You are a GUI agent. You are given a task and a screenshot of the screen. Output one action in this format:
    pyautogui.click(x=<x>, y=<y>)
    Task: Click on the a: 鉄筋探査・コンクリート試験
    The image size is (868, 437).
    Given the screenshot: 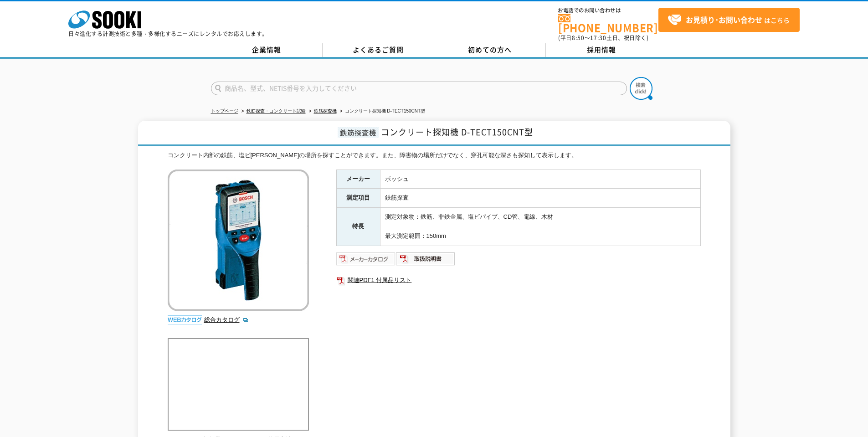 What is the action you would take?
    pyautogui.click(x=276, y=111)
    